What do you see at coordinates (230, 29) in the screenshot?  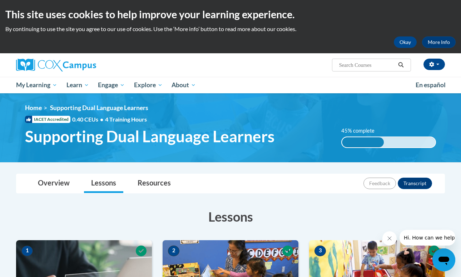 I see `p: By continuing to use the site you agree to our use of cookies. Use the ‘More info’ button to read...` at bounding box center [230, 29].